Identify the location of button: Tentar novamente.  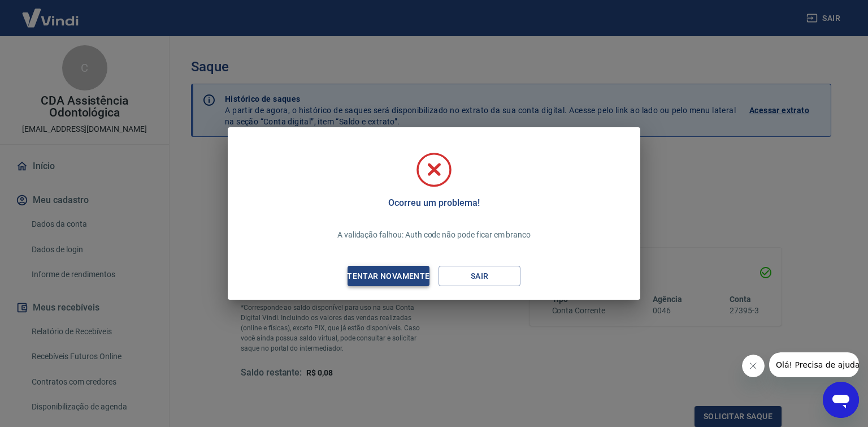
(388, 276).